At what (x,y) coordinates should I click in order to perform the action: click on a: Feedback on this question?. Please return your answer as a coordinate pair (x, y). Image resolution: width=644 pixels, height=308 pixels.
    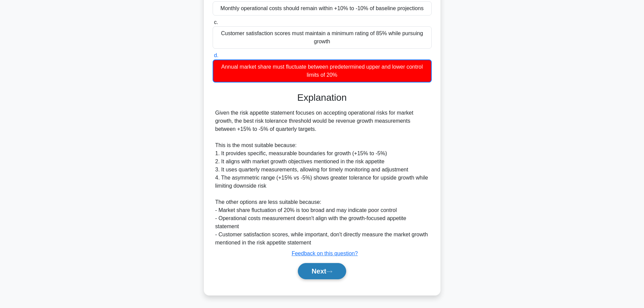
    Looking at the image, I should click on (325, 253).